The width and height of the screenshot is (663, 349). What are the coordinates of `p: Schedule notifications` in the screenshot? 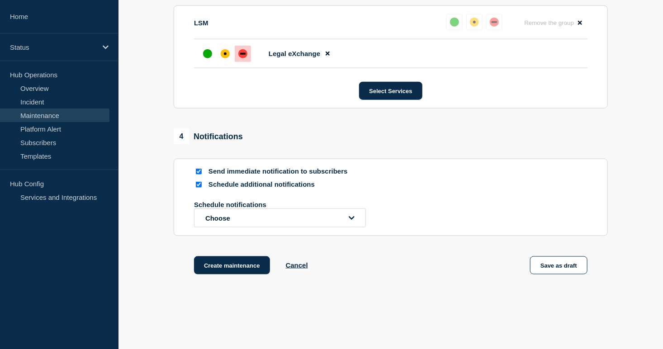 It's located at (266, 204).